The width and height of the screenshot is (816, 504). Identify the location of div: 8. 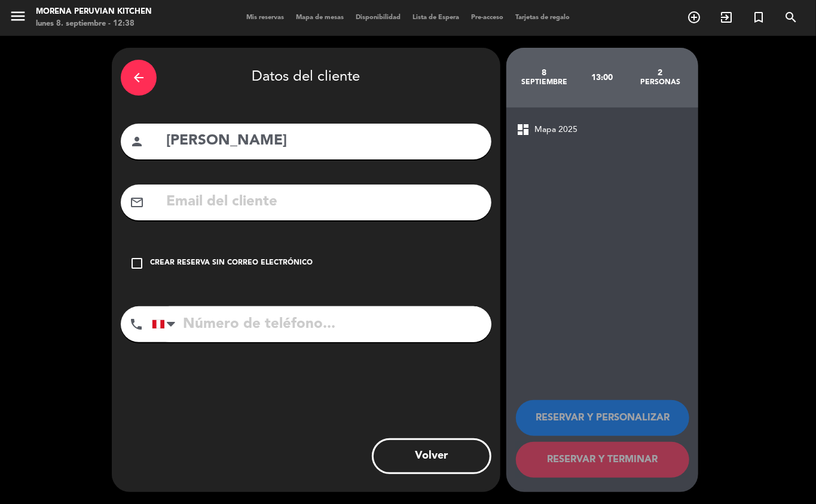
(544, 73).